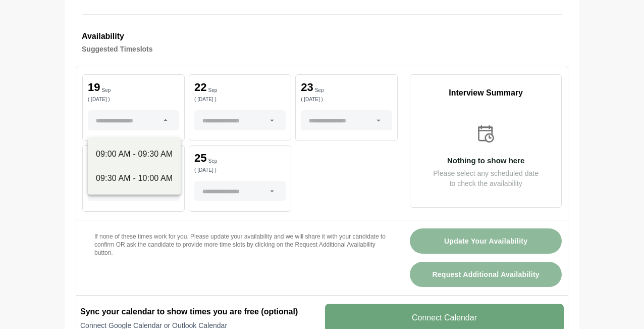 The width and height of the screenshot is (644, 329). Describe the element at coordinates (307, 87) in the screenshot. I see `p: 23` at that location.